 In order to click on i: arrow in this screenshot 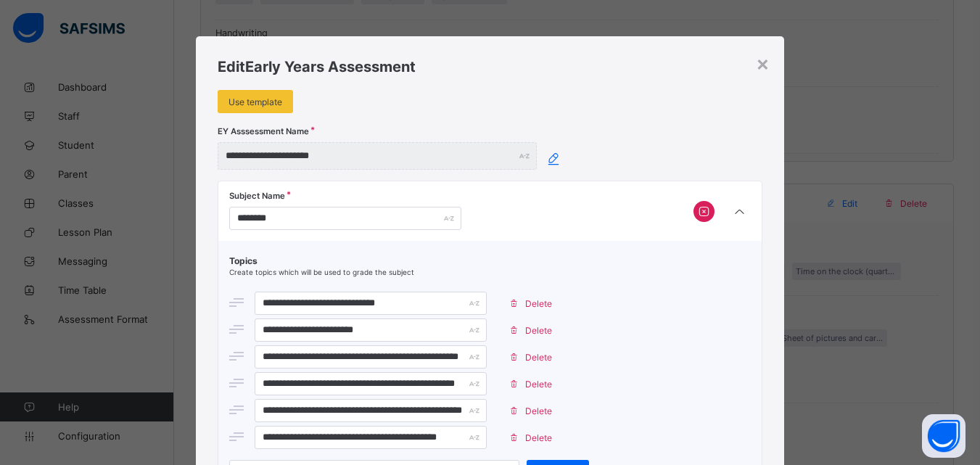, I will do `click(740, 212)`.